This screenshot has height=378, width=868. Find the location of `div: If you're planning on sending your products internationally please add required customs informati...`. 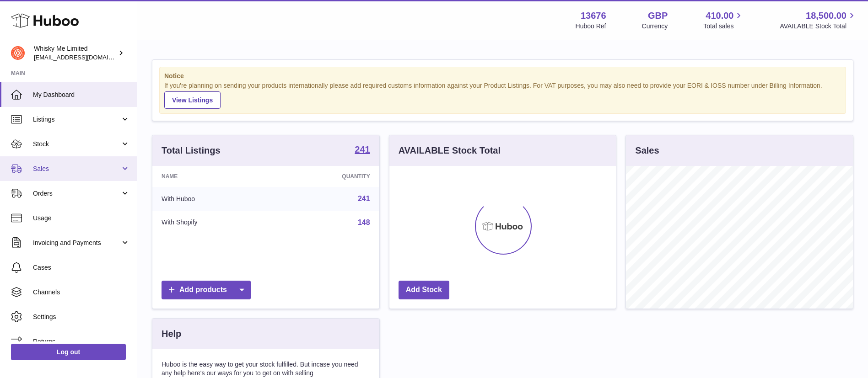

div: If you're planning on sending your products internationally please add required customs informati... is located at coordinates (502, 95).